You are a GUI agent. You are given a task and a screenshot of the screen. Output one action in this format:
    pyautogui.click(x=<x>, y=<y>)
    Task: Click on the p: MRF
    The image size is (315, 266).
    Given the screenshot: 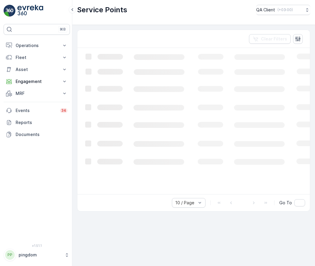 What is the action you would take?
    pyautogui.click(x=37, y=94)
    